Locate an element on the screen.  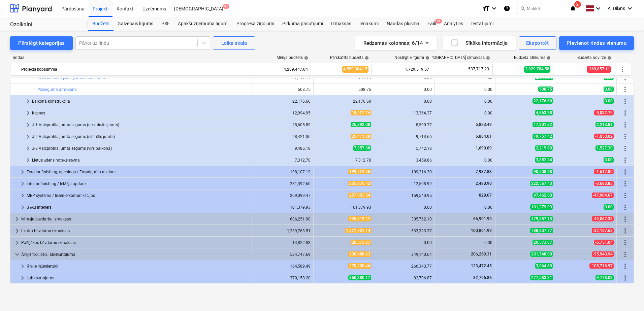
span: 19,757.42 is located at coordinates (543, 136).